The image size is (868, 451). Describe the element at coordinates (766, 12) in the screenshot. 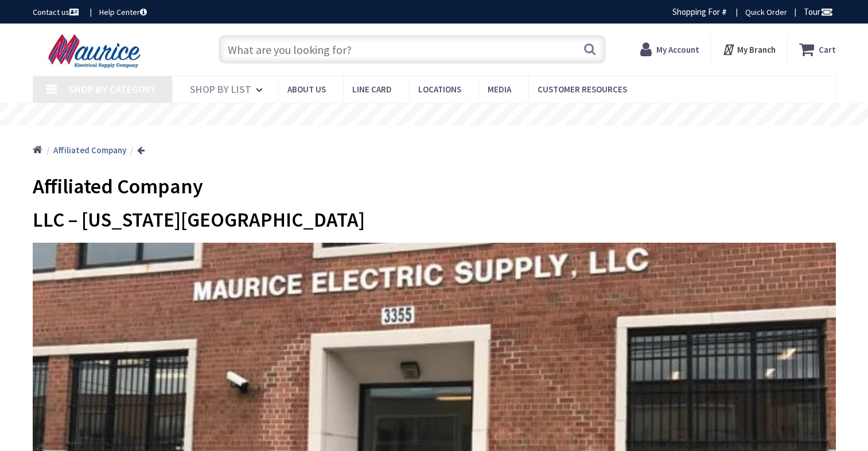

I see `a: Quick Order` at that location.